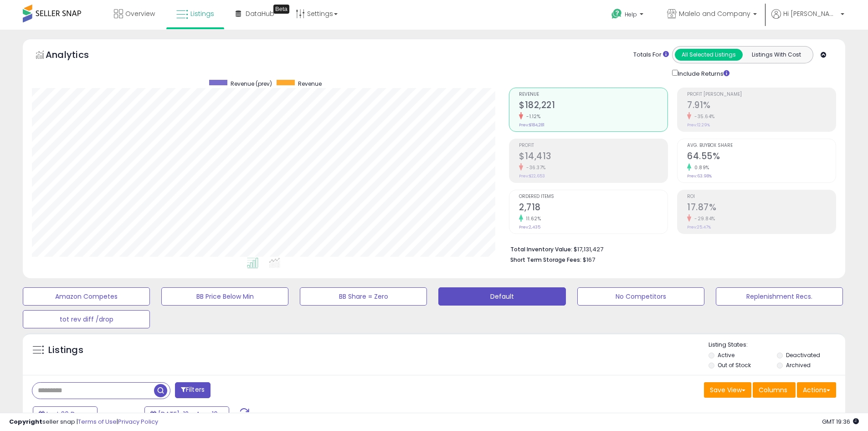 The width and height of the screenshot is (868, 431). Describe the element at coordinates (703, 116) in the screenshot. I see `small: -35.64%` at that location.